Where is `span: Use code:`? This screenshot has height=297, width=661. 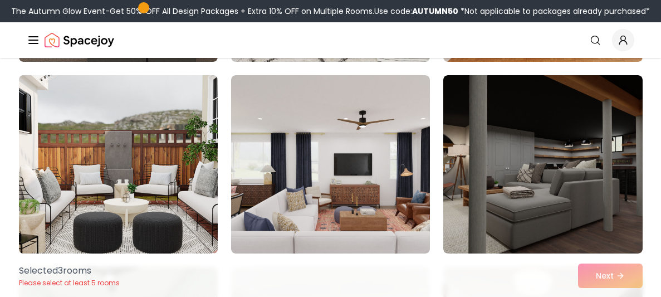 span: Use code: is located at coordinates (416, 11).